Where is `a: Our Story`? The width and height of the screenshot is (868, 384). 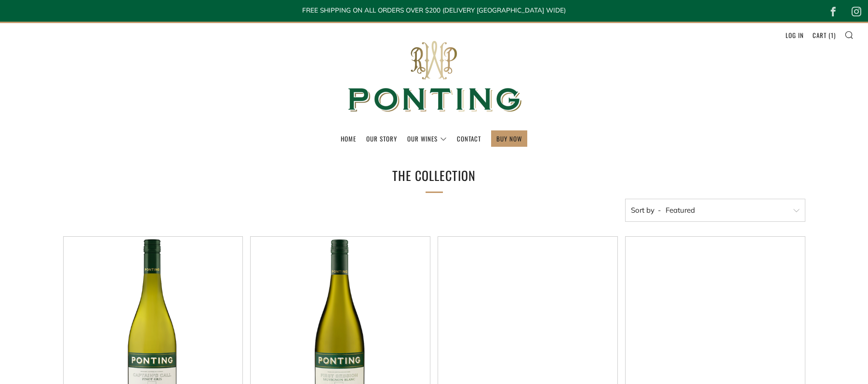 a: Our Story is located at coordinates (382, 139).